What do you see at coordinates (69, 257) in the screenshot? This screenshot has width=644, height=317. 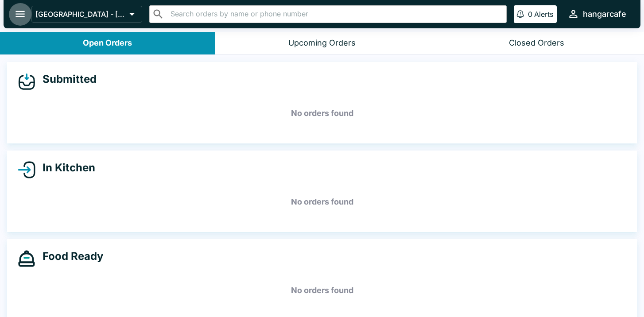 I see `h4: Food Ready` at bounding box center [69, 257].